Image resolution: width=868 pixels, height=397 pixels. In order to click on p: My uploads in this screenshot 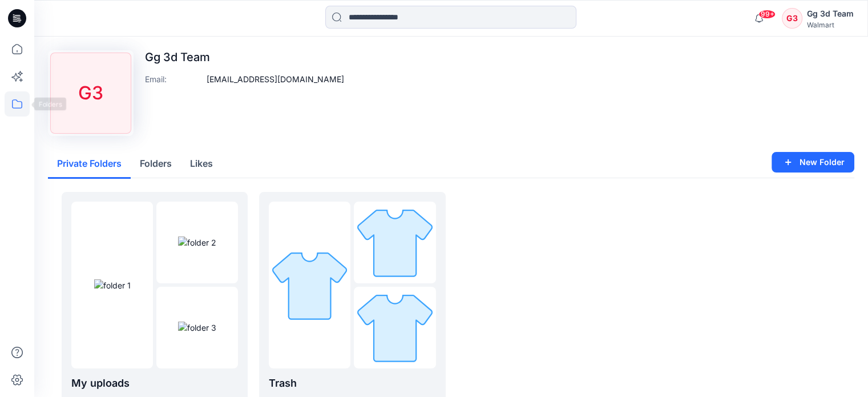, I will do `click(154, 383)`.